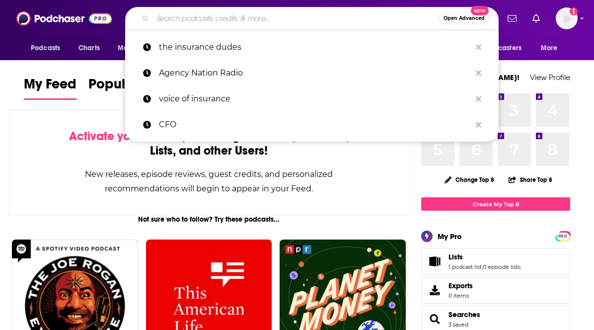  Describe the element at coordinates (464, 18) in the screenshot. I see `button: Open AdvancedNew` at that location.